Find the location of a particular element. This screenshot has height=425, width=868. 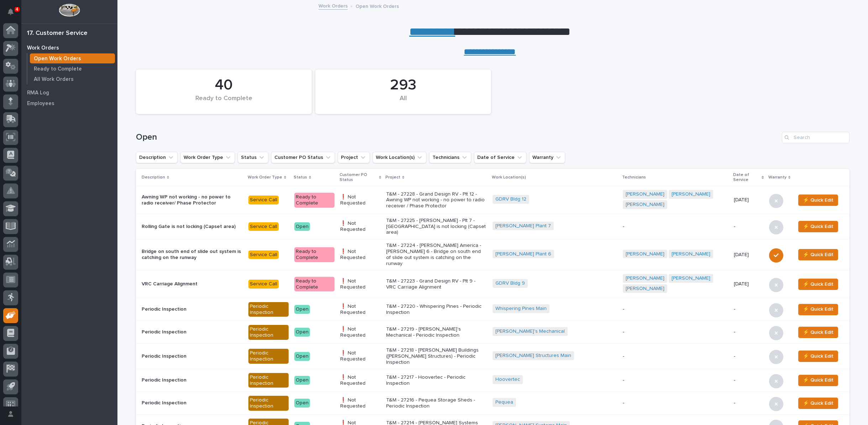

button: Project is located at coordinates (353, 157).